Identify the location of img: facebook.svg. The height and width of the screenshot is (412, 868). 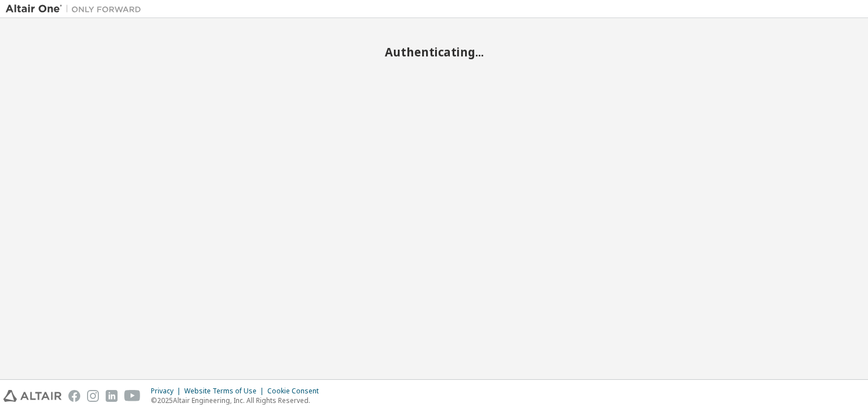
(74, 396).